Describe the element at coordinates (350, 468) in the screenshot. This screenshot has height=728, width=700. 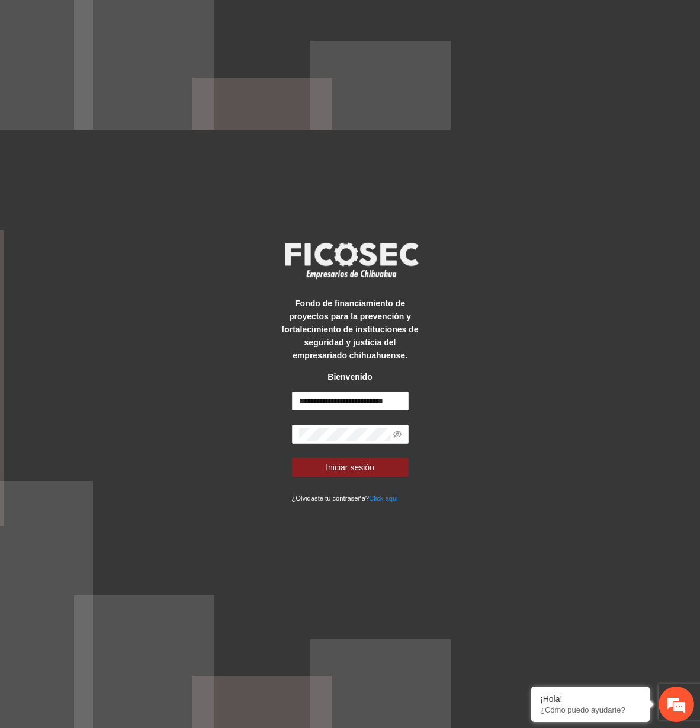
I see `span: Iniciar sesión` at that location.